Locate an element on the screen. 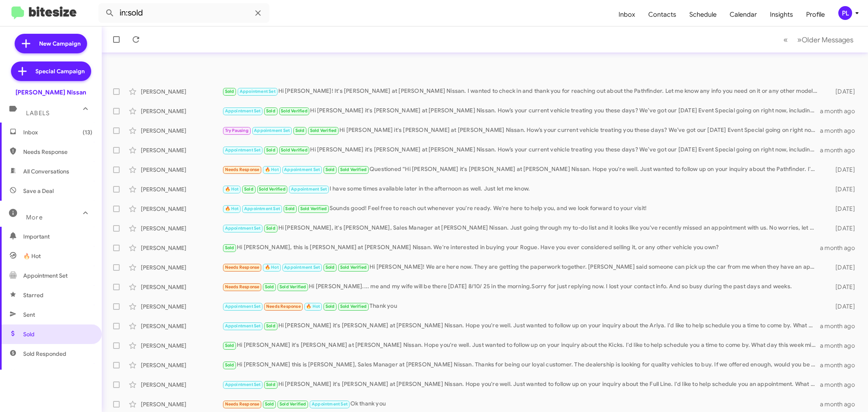 This screenshot has width=868, height=412. span: Sent is located at coordinates (29, 314).